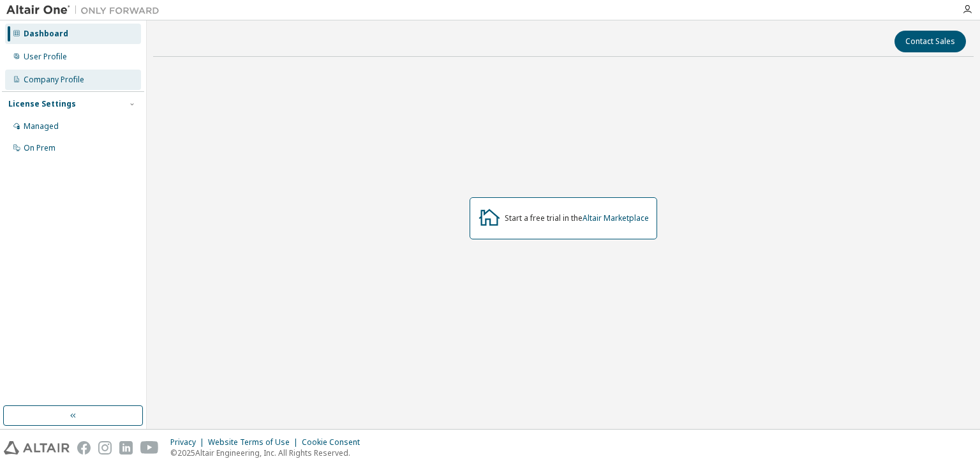 The width and height of the screenshot is (980, 466). Describe the element at coordinates (616, 217) in the screenshot. I see `a: Altair Marketplace` at that location.